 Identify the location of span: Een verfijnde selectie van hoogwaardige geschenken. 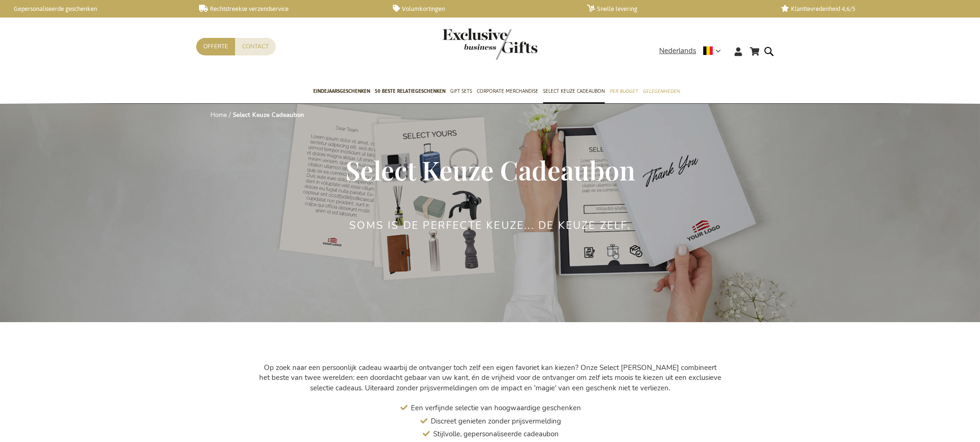
(495, 408).